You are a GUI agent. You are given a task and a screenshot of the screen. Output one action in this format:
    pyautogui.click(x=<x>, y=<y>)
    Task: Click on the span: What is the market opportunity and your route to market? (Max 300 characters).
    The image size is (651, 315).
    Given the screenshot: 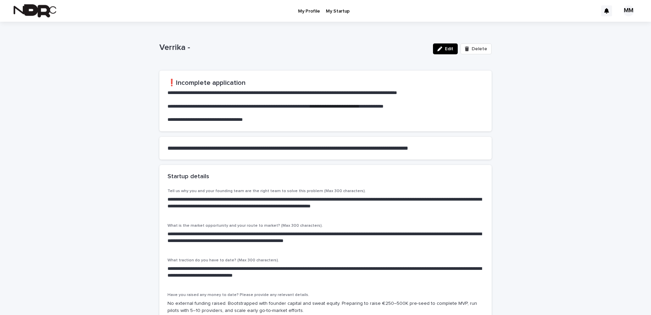 What is the action you would take?
    pyautogui.click(x=245, y=225)
    